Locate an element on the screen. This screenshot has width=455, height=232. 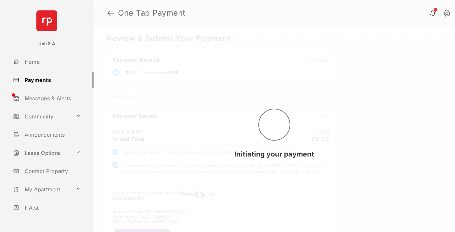
a: Contact Property is located at coordinates (52, 171).